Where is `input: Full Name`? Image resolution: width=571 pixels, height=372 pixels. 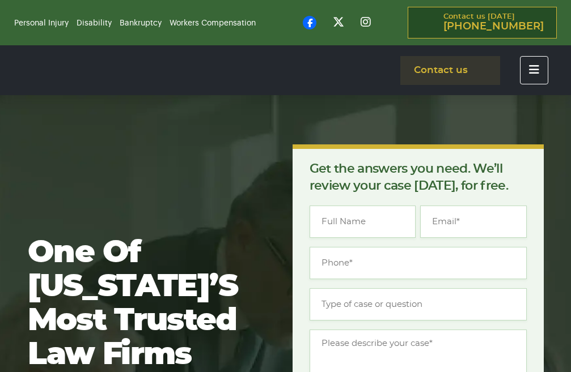 input: Full Name is located at coordinates (363, 222).